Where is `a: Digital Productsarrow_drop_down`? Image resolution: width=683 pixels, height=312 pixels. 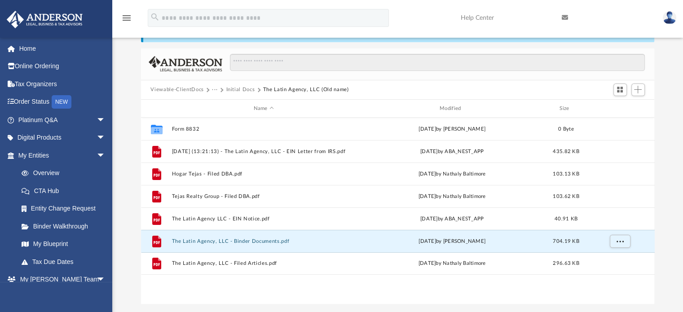
a: Digital Productsarrow_drop_down is located at coordinates (62, 138).